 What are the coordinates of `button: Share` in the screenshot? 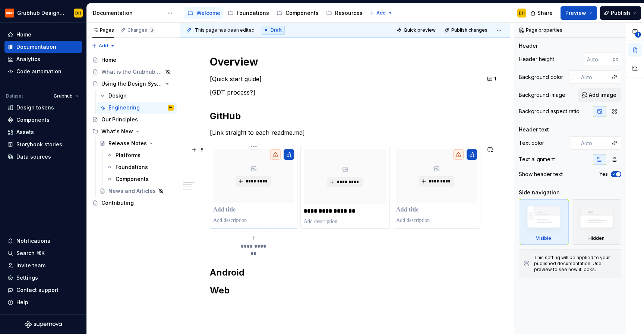 It's located at (542, 13).